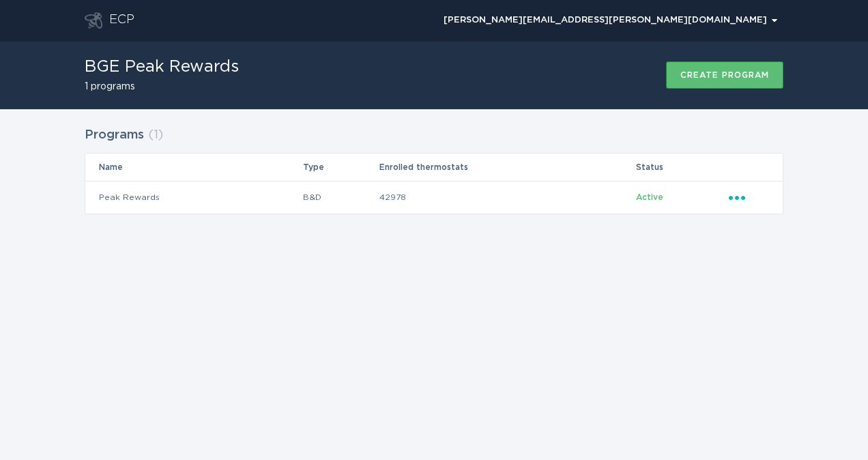 This screenshot has height=460, width=868. What do you see at coordinates (194, 198) in the screenshot?
I see `td: Peak Rewards` at bounding box center [194, 198].